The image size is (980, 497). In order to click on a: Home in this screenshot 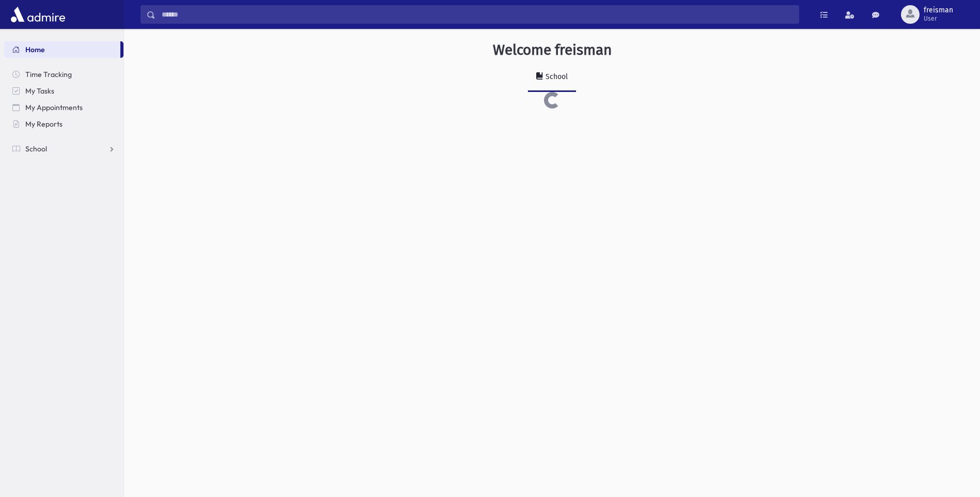, I will do `click(62, 49)`.